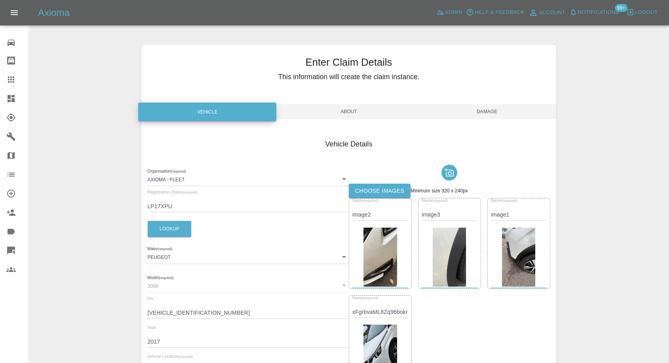 The height and width of the screenshot is (363, 669). What do you see at coordinates (248, 256) in the screenshot?
I see `div: PEUGEOT` at bounding box center [248, 256].